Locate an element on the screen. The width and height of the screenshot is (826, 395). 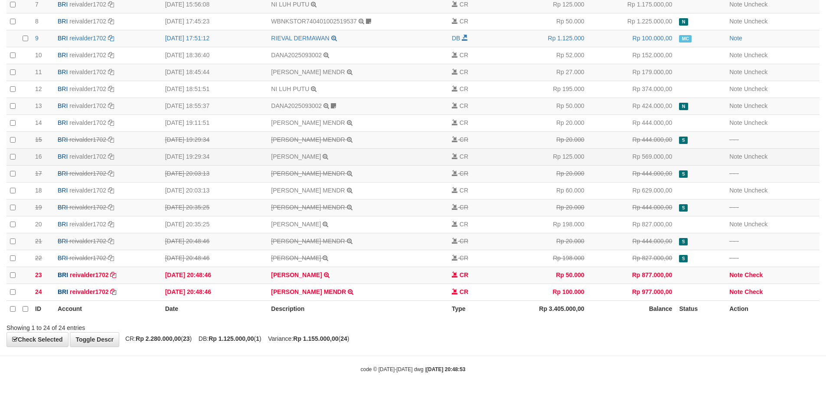
td: Rp 60.000 is located at coordinates (544, 190).